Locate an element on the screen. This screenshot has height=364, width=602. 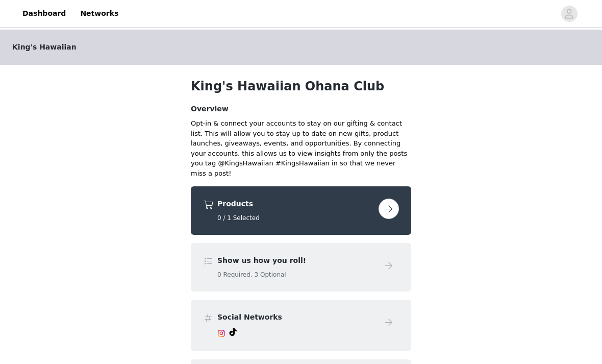
img: Instagram Icon is located at coordinates (222, 333).